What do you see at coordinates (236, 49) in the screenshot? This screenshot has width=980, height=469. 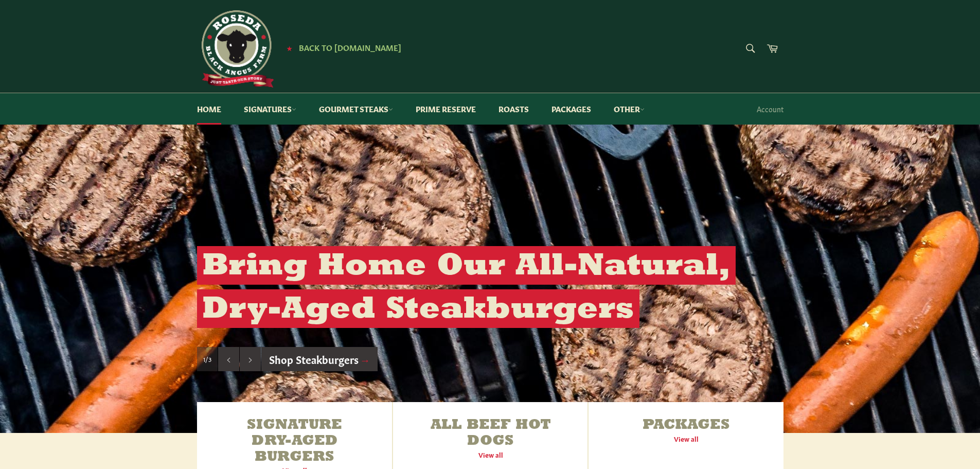 I see `img: Roseda Beef` at bounding box center [236, 49].